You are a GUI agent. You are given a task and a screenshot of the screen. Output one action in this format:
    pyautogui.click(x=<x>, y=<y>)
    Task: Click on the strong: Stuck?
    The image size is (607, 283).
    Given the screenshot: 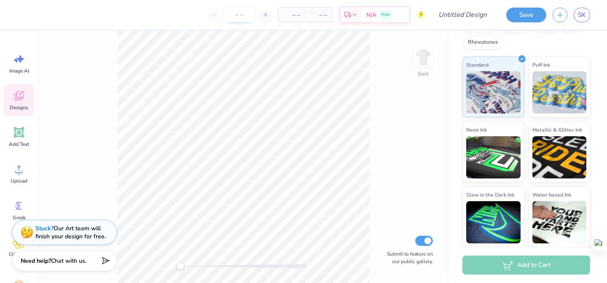 What is the action you would take?
    pyautogui.click(x=44, y=228)
    